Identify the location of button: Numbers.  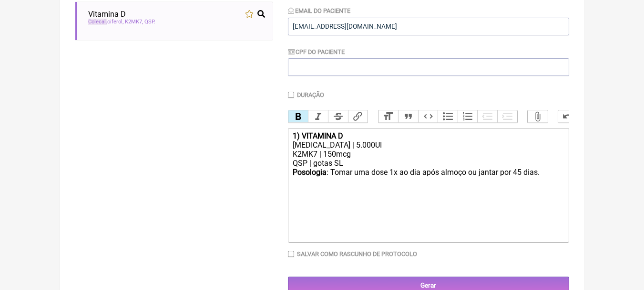
(467, 116).